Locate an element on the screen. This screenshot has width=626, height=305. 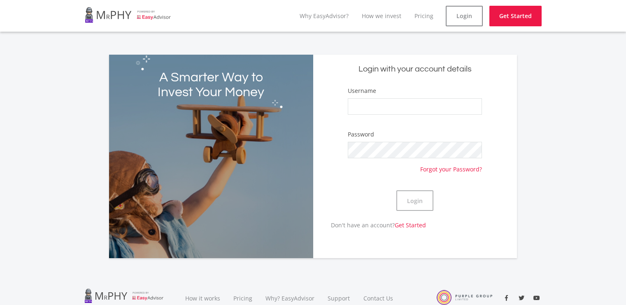
h2: A Smarter Way to Invest Your Money is located at coordinates (211, 85).